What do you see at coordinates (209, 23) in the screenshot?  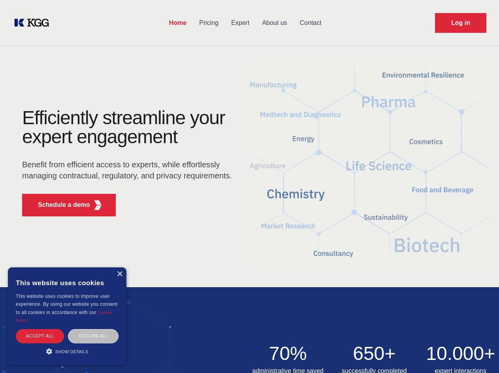 I see `a: Pricing` at bounding box center [209, 23].